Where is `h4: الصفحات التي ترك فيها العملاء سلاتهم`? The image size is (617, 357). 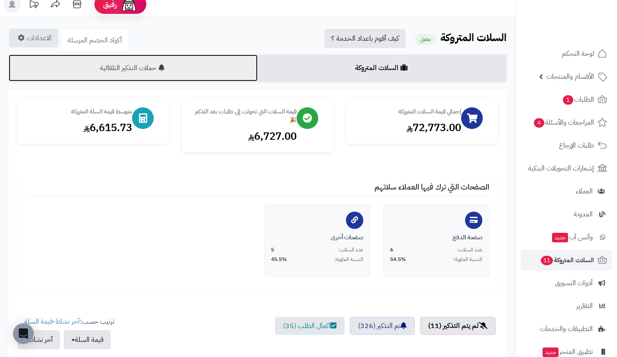
h4: الصفحات التي ترك فيها العملاء سلاتهم is located at coordinates (257, 189).